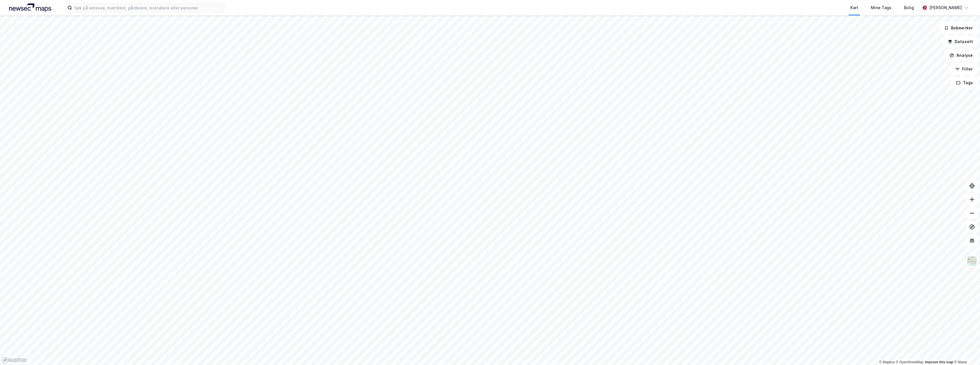  I want to click on a: Mapbox, so click(887, 362).